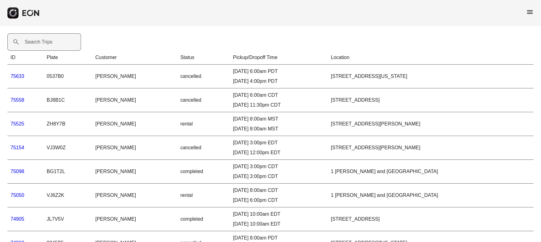 The height and width of the screenshot is (242, 541). I want to click on th: Plate, so click(68, 57).